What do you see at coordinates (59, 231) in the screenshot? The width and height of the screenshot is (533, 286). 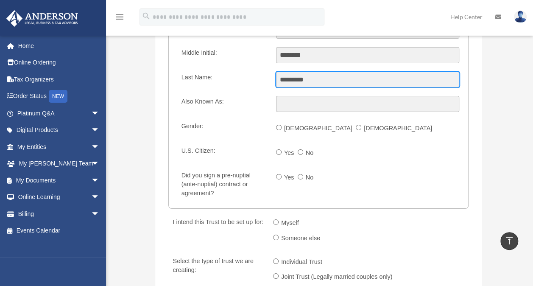 I see `a: Events Calendar` at bounding box center [59, 231].